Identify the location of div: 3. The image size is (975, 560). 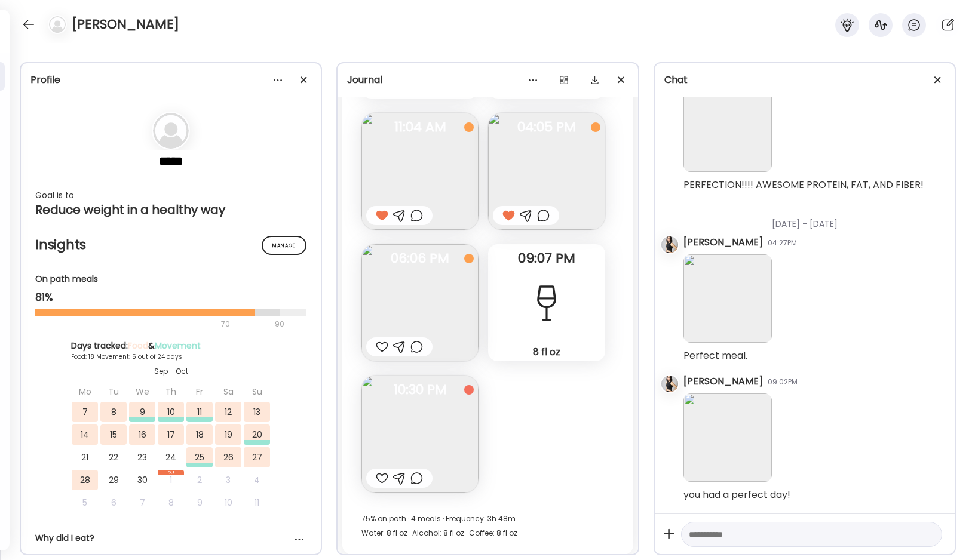
(228, 480).